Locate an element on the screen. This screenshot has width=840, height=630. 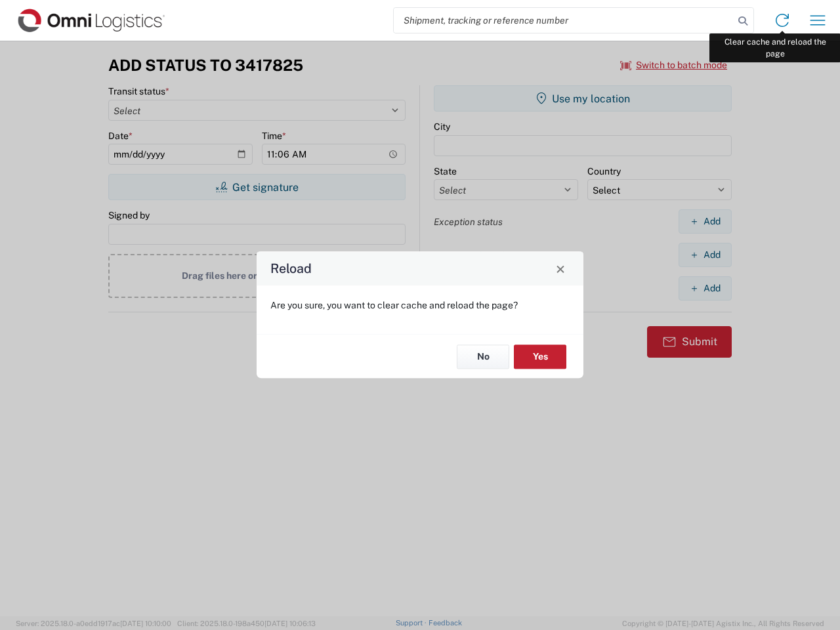
button: Close is located at coordinates (560, 268).